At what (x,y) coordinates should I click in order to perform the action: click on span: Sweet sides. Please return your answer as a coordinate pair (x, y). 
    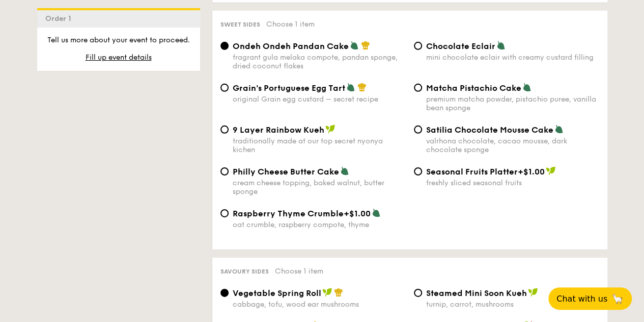
    Looking at the image, I should click on (240, 24).